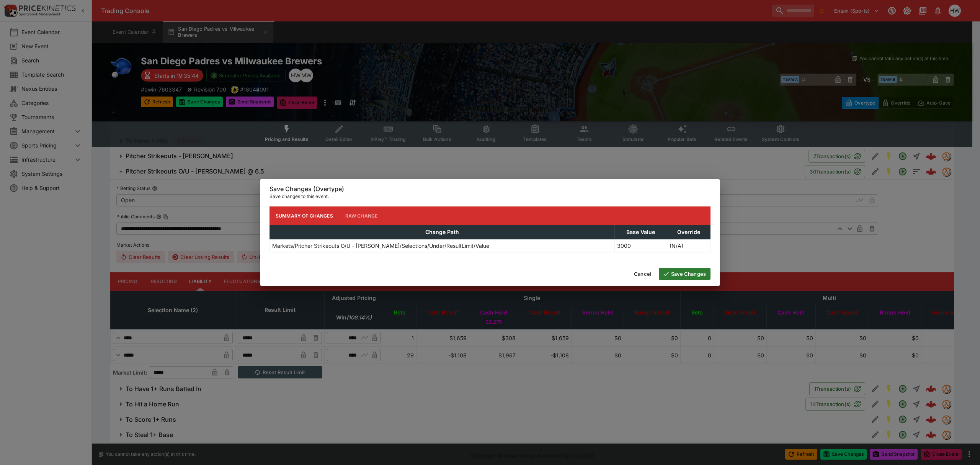  I want to click on button: Save Changes, so click(684, 273).